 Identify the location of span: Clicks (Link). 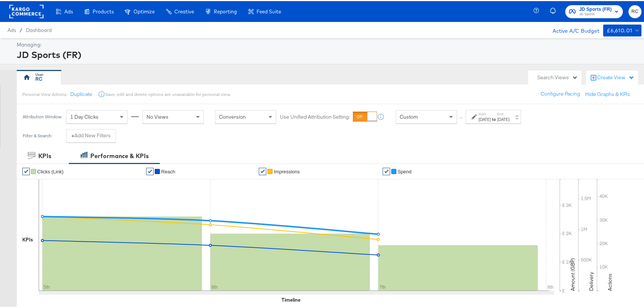
(50, 170).